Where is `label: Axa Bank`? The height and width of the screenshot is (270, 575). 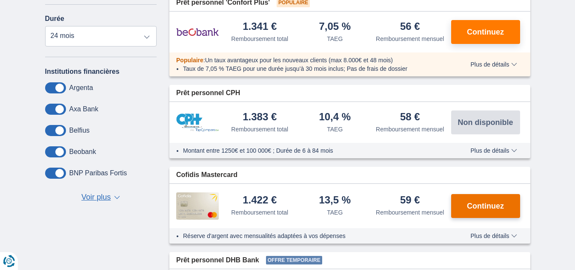
label: Axa Bank is located at coordinates (84, 109).